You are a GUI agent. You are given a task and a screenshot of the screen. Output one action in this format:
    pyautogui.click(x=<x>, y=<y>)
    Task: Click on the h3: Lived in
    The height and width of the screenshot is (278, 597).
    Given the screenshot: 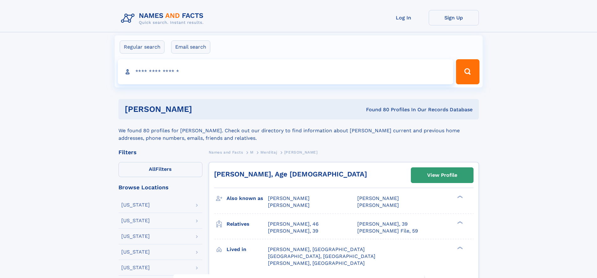 What is the action you would take?
    pyautogui.click(x=247, y=250)
    